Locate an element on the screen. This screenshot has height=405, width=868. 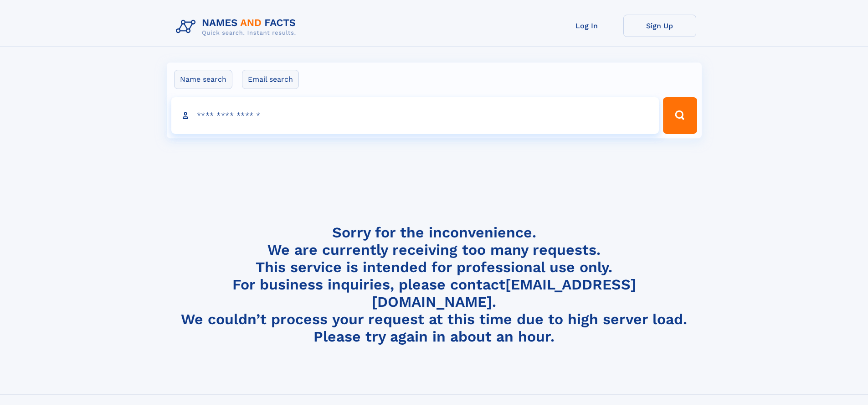
a: Sign Up is located at coordinates (660, 25).